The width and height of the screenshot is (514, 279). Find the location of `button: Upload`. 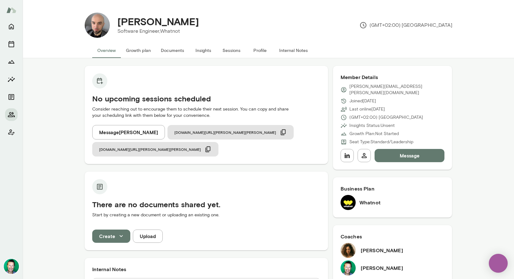

button: Upload is located at coordinates (148, 236).